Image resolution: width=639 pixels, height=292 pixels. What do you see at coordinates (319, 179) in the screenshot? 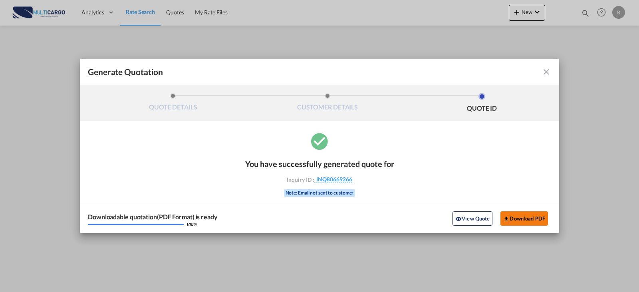
I see `div: Inquiry ID :` at bounding box center [319, 179].